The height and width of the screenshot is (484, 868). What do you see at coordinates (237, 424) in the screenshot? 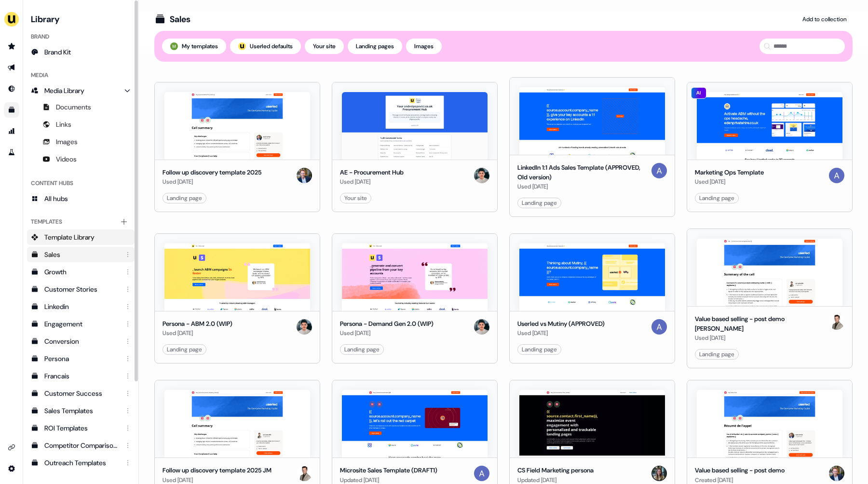
I see `img: Follow up discovery template 2025 JM` at bounding box center [237, 424].